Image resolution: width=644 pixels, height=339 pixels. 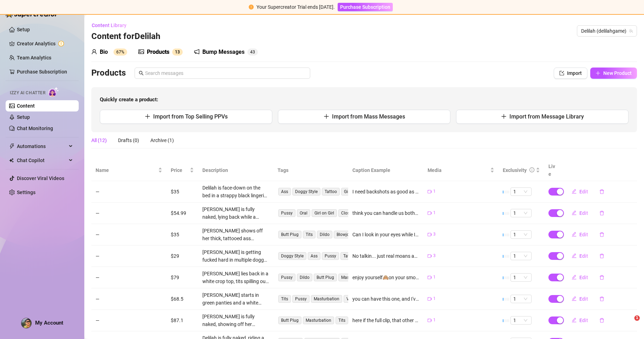 I want to click on div: enjoy yourself🙈on your smoke break, so click(x=386, y=277).